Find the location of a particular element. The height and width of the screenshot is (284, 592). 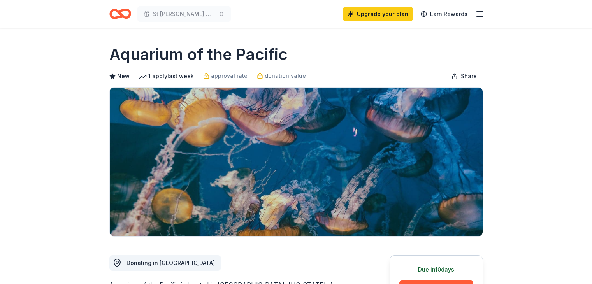

button: Share is located at coordinates (464, 76).